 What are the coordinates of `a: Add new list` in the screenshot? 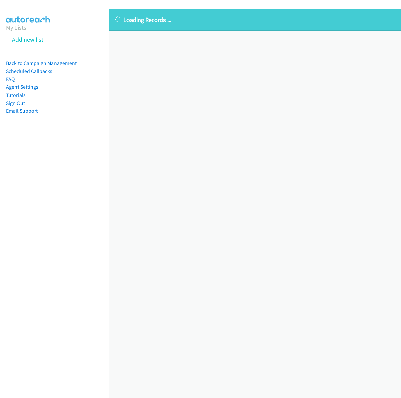 It's located at (28, 39).